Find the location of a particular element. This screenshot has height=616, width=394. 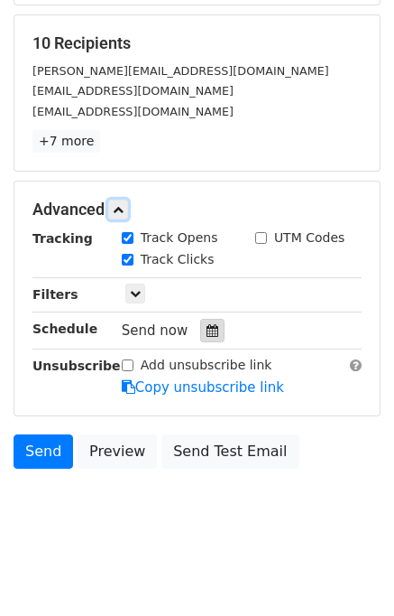

span: Send now is located at coordinates (155, 330).